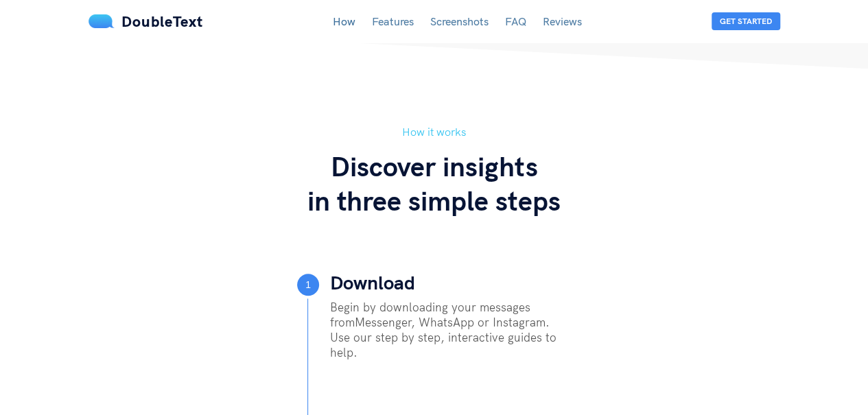 The height and width of the screenshot is (415, 868). What do you see at coordinates (392, 21) in the screenshot?
I see `a: Features` at bounding box center [392, 21].